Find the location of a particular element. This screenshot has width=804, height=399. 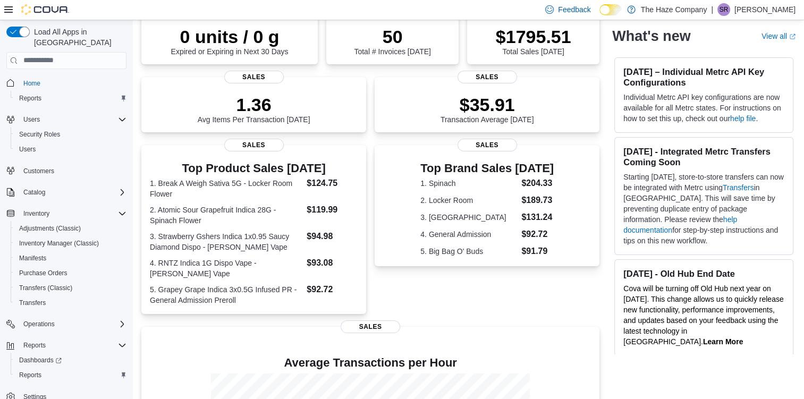

a: Customers is located at coordinates (39, 171).